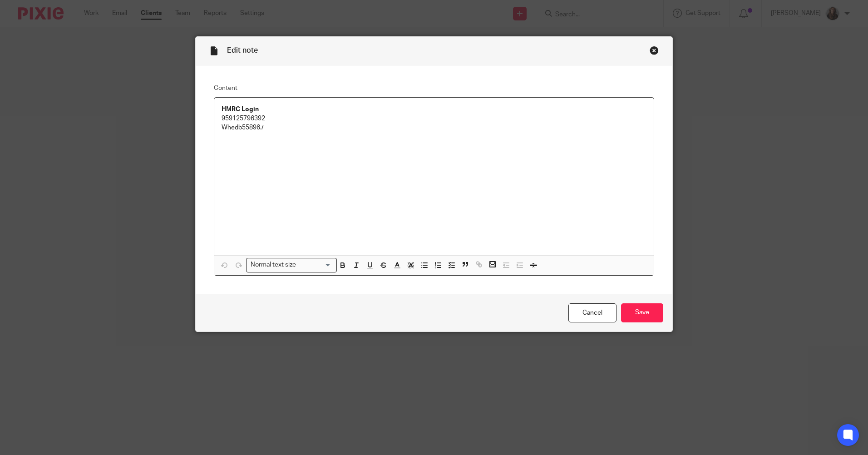 The width and height of the screenshot is (868, 455). Describe the element at coordinates (642, 313) in the screenshot. I see `input: Save` at that location.